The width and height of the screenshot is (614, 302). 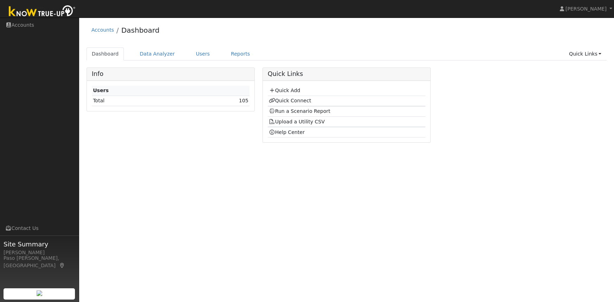 What do you see at coordinates (203, 54) in the screenshot?
I see `a: Users` at bounding box center [203, 54].